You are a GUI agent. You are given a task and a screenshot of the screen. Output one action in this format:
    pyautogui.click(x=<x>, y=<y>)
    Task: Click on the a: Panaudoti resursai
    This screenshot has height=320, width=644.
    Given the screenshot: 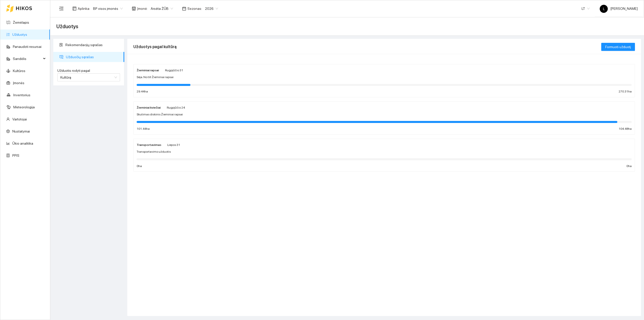 What is the action you would take?
    pyautogui.click(x=27, y=47)
    